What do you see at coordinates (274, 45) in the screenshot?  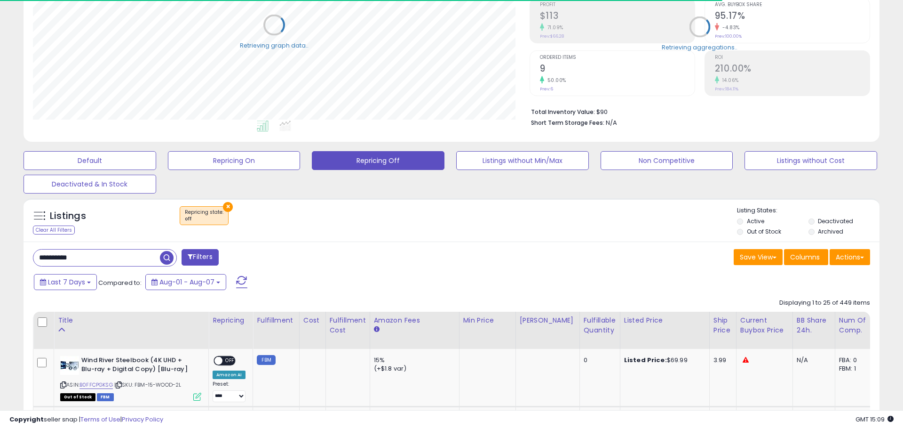 I see `div: Retrieving graph data..` at bounding box center [274, 45].